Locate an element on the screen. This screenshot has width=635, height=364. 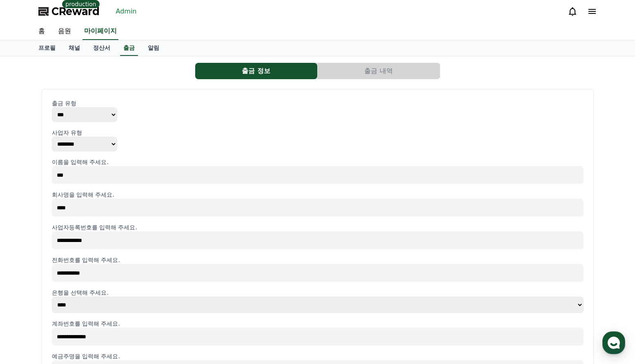
a: Admin is located at coordinates (126, 12).